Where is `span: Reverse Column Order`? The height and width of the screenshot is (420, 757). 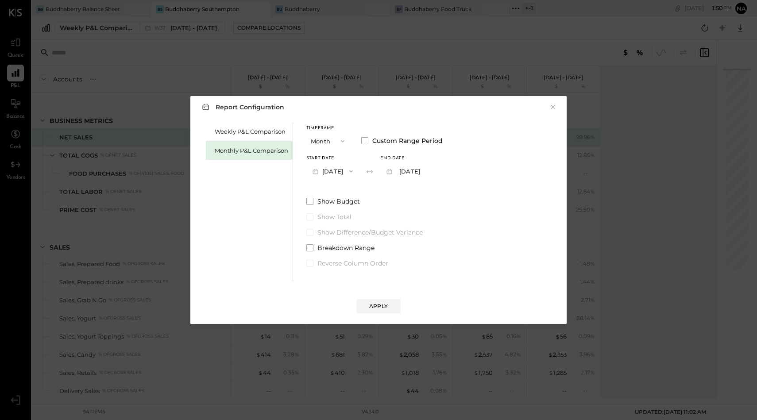 span: Reverse Column Order is located at coordinates (353, 263).